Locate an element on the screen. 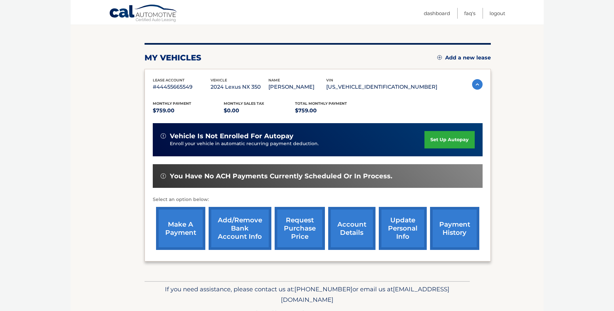 The height and width of the screenshot is (311, 614). span: name is located at coordinates (274, 80).